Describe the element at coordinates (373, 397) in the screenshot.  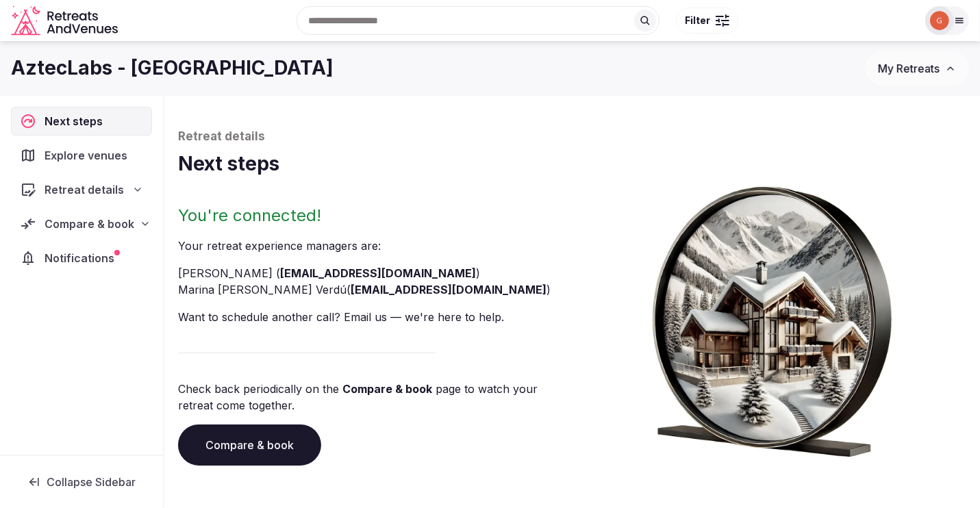
I see `p: Check back periodically on the page to watch your retreat come together.` at that location.